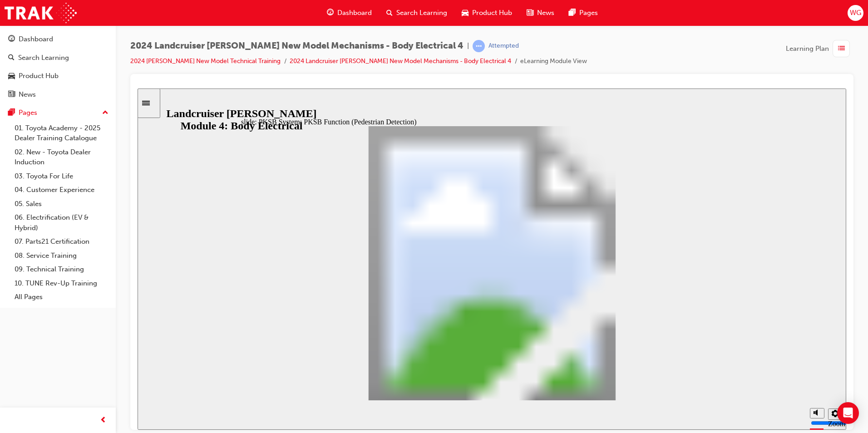 The width and height of the screenshot is (868, 433). Describe the element at coordinates (61, 190) in the screenshot. I see `a: 04. Customer Experience` at that location.